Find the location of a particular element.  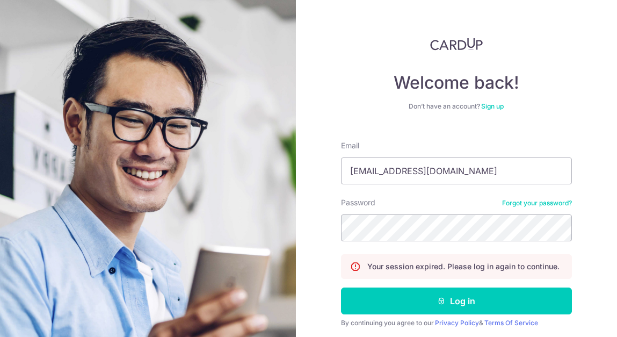

a: Terms Of Service is located at coordinates (511, 322).